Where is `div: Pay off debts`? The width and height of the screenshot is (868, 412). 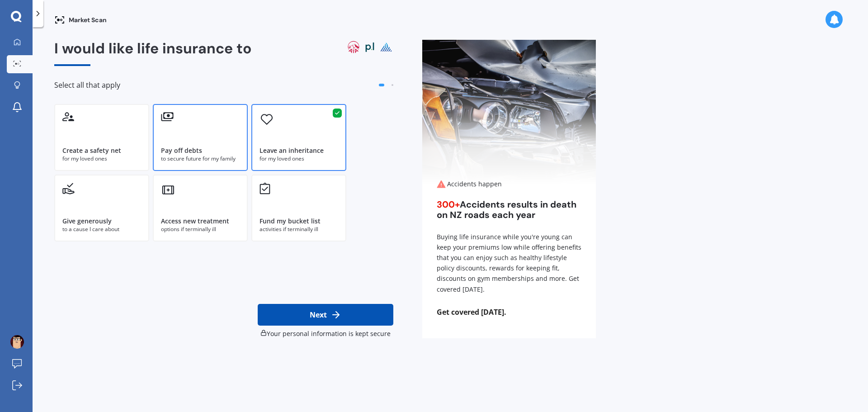
div: Pay off debts is located at coordinates (181, 150).